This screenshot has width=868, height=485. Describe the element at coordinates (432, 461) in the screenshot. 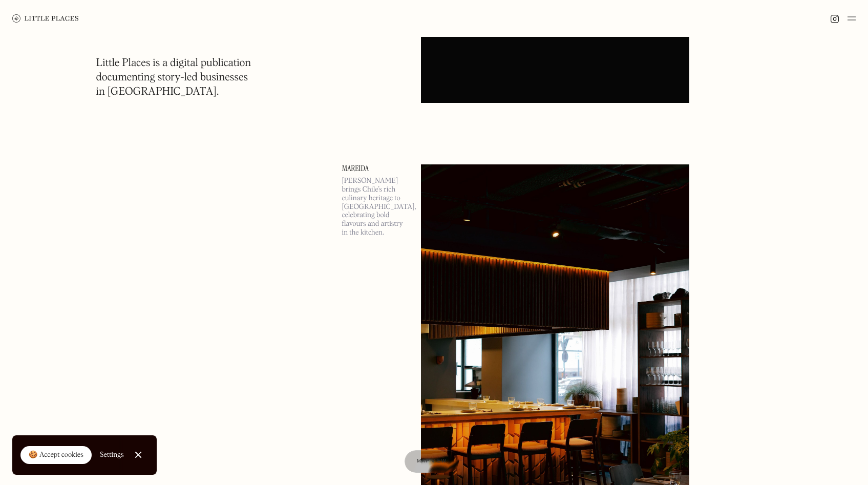

I see `span: Map view` at that location.